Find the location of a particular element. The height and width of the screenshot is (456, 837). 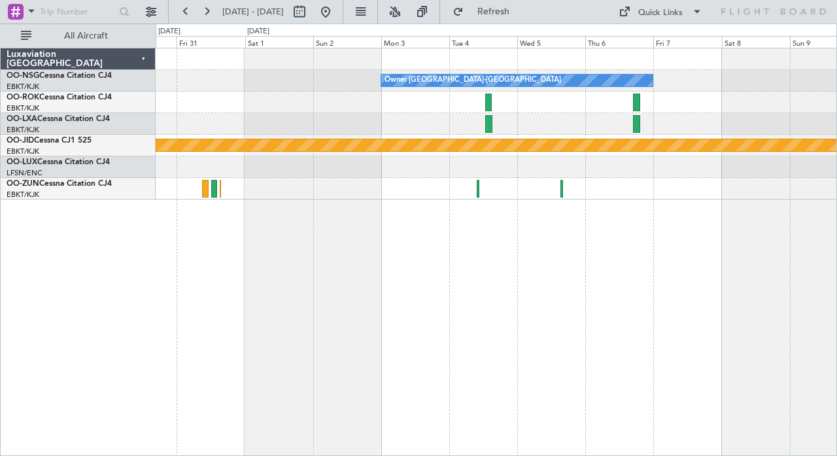

a: OO-LUXCessna Citation CJ4 is located at coordinates (58, 162).